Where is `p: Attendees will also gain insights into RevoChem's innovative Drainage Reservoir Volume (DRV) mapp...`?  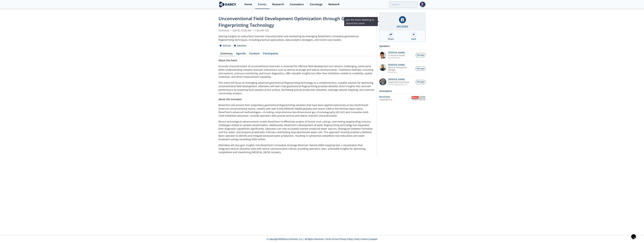
p: Attendees will also gain insights into RevoChem's innovative Drainage Reservoir Volume (DRV) mapp... is located at coordinates (296, 148).